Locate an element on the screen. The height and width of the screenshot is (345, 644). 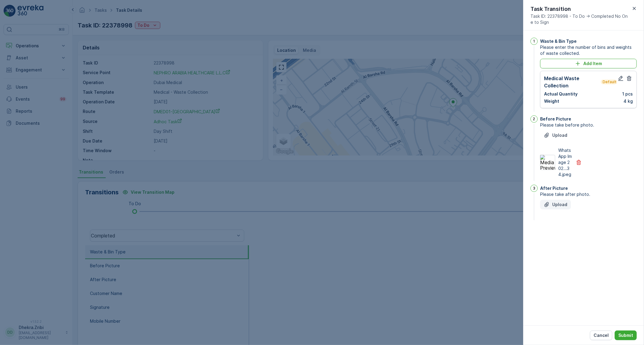
div: 2 is located at coordinates (534, 119).